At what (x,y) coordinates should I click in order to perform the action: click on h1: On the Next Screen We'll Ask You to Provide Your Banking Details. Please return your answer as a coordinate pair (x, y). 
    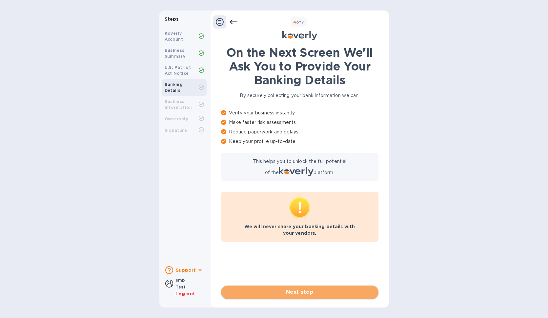
    Looking at the image, I should click on (300, 66).